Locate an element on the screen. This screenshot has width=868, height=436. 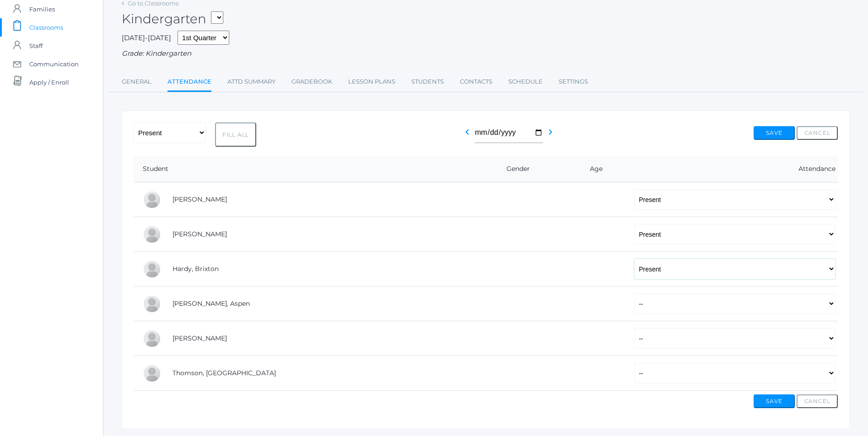
th: Student is located at coordinates (301, 169).